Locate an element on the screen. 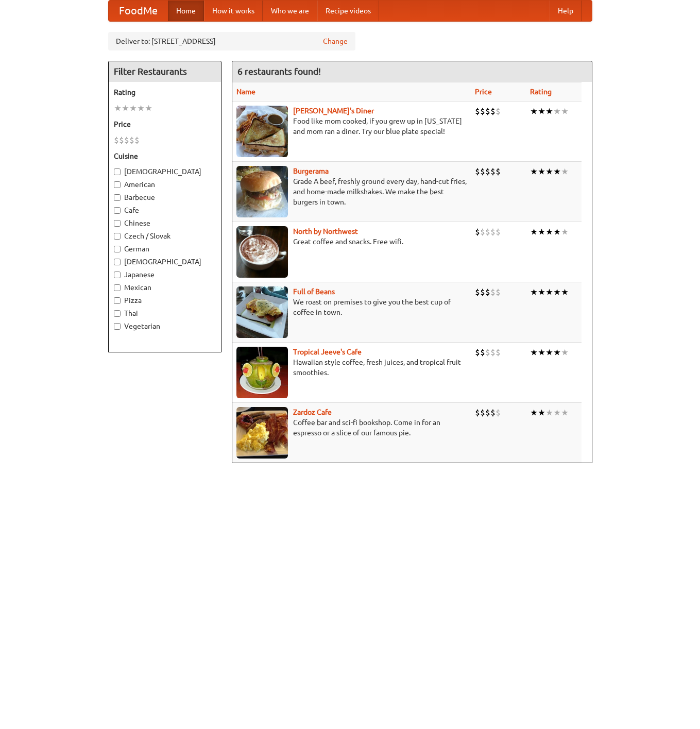 This screenshot has height=729, width=700. h5: Rating is located at coordinates (165, 92).